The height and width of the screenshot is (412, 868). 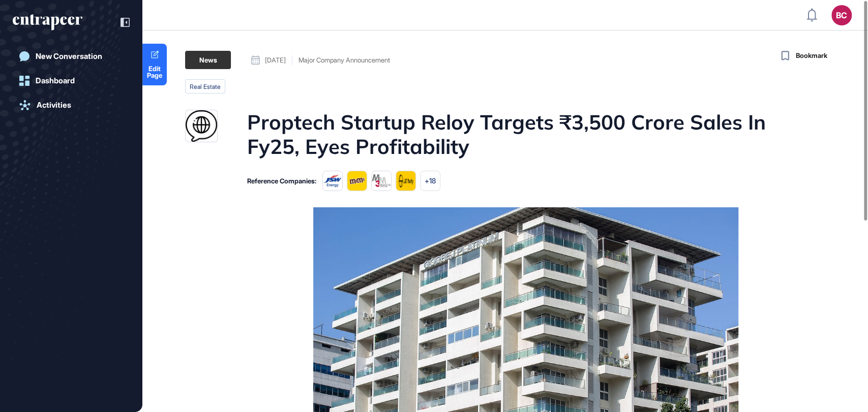 I want to click on a: Dashboard, so click(x=71, y=81).